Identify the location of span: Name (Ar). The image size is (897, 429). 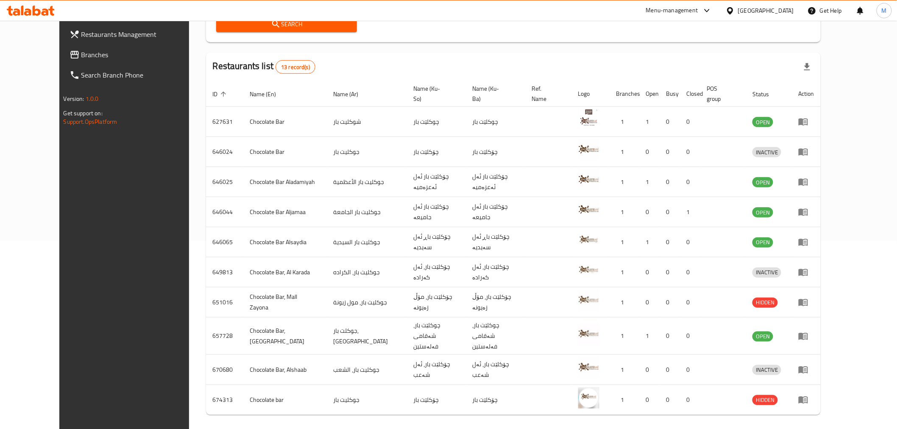
(351, 94).